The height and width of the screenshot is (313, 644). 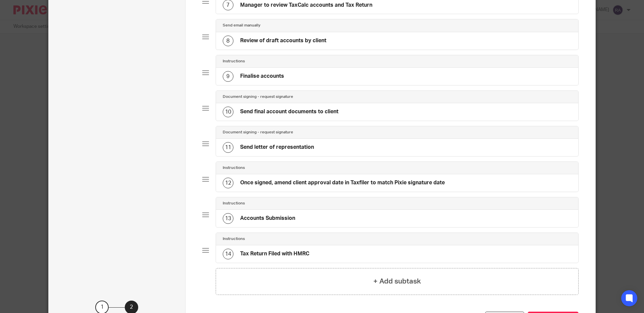 I want to click on div: 8, so click(x=228, y=41).